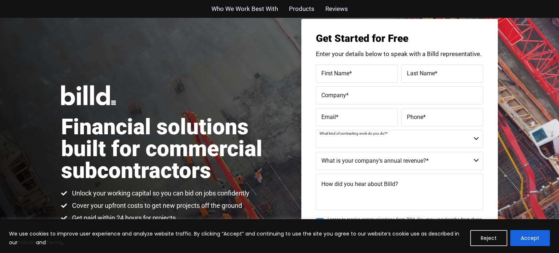 The width and height of the screenshot is (559, 253). Describe the element at coordinates (334, 95) in the screenshot. I see `span: Company` at that location.